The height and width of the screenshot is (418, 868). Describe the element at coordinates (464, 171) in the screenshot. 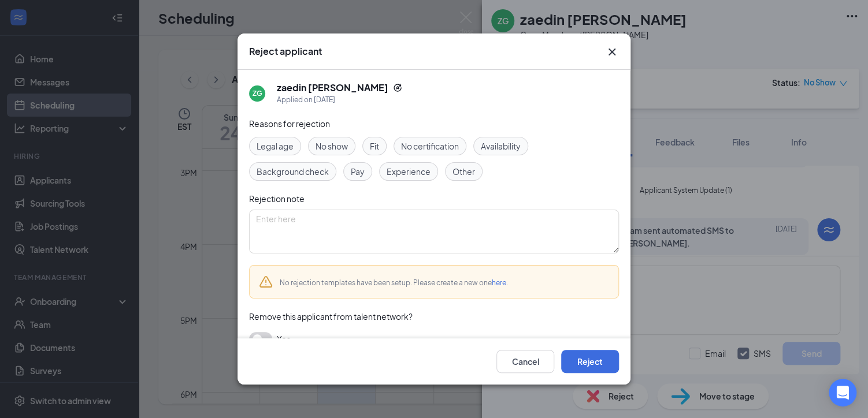

I see `span: Other` at that location.